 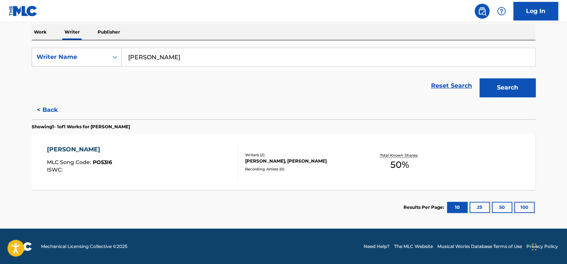 I want to click on p: Publisher, so click(x=109, y=32).